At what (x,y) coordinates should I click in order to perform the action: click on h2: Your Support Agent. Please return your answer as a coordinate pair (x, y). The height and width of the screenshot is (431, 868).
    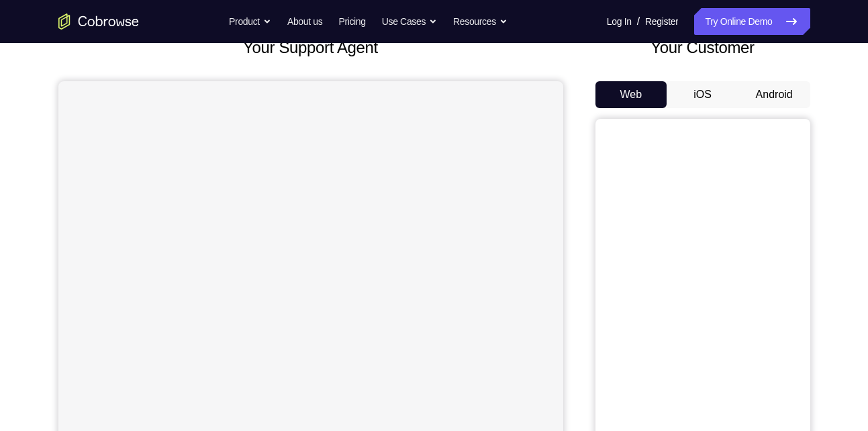
    Looking at the image, I should click on (310, 48).